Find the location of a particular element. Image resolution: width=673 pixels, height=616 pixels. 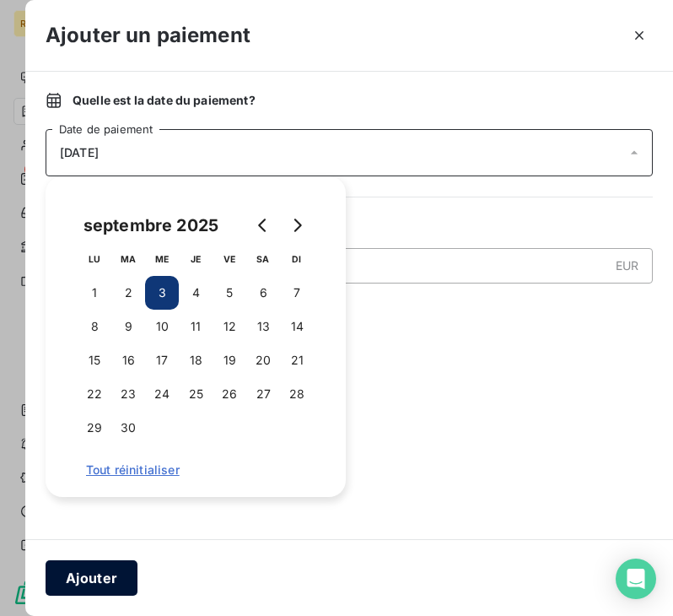

button: 27 is located at coordinates (264, 394).